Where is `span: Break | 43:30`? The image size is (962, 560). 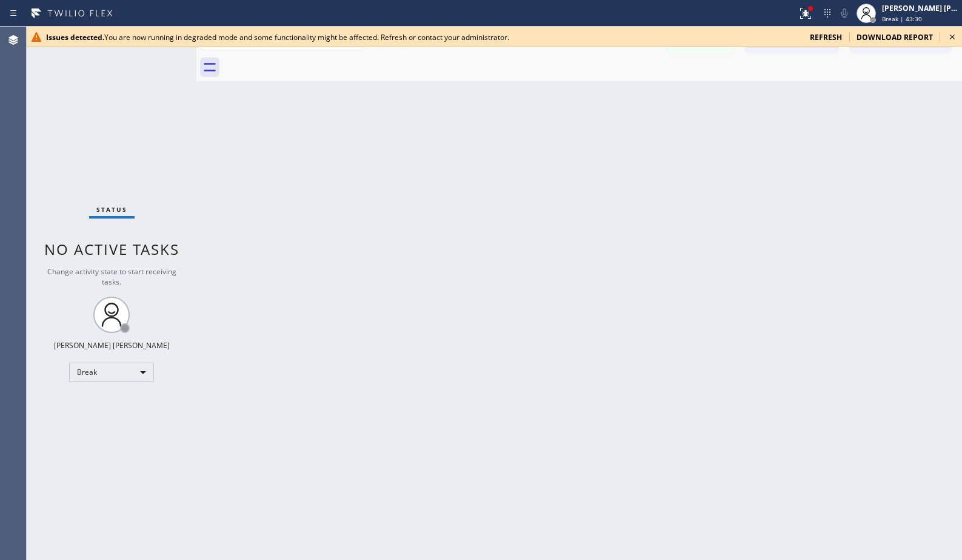
span: Break | 43:30 is located at coordinates (902, 19).